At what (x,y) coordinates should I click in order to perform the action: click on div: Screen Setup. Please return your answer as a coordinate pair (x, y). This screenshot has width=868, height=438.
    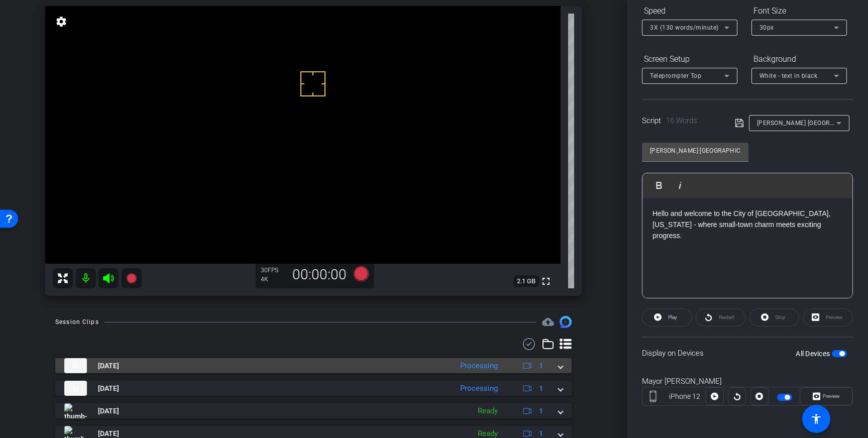
    Looking at the image, I should click on (690, 59).